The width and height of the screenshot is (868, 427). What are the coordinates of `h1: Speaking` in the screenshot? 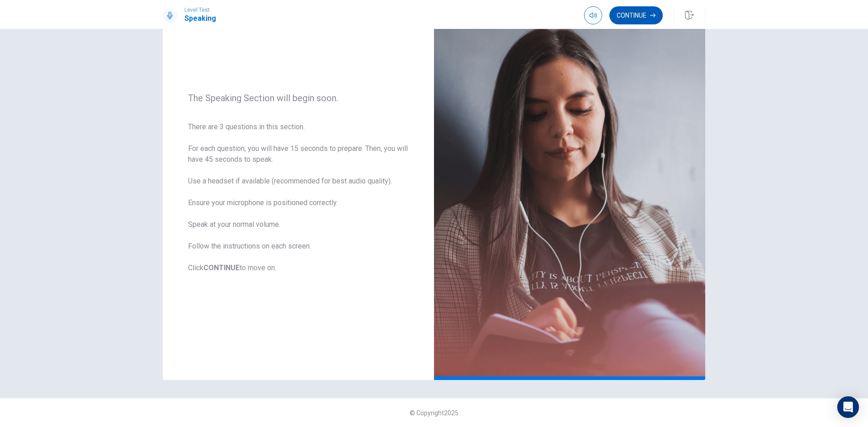 It's located at (200, 18).